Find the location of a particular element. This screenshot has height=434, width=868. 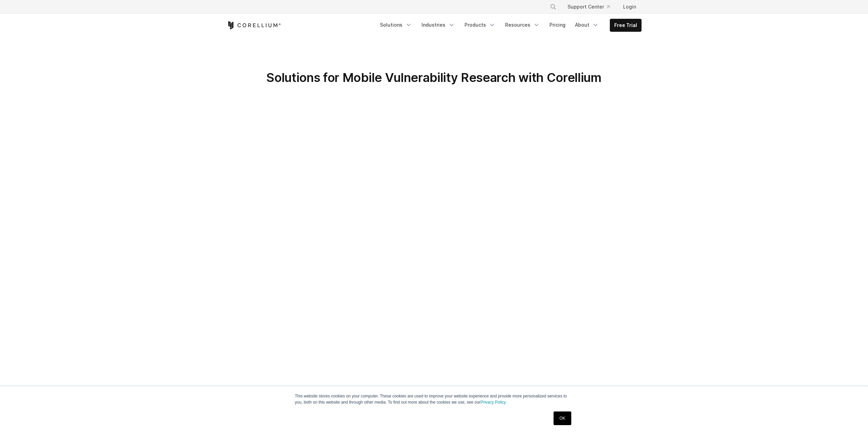

a: Industries is located at coordinates (438, 25).